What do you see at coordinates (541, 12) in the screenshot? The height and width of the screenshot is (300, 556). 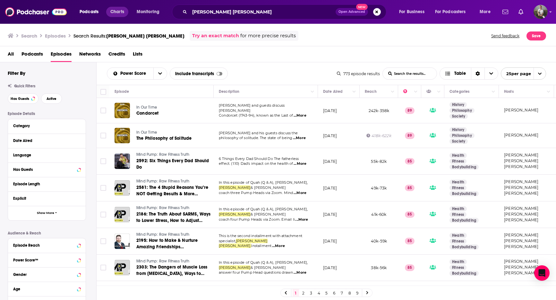 I see `button: Show profile menu` at bounding box center [541, 12].